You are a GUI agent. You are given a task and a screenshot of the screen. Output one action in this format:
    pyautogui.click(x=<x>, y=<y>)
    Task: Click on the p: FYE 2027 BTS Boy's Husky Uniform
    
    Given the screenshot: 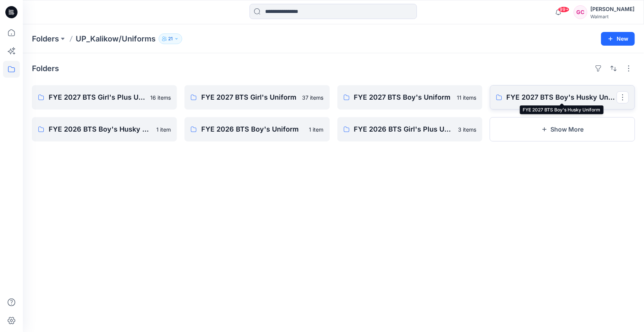 What is the action you would take?
    pyautogui.click(x=562, y=97)
    